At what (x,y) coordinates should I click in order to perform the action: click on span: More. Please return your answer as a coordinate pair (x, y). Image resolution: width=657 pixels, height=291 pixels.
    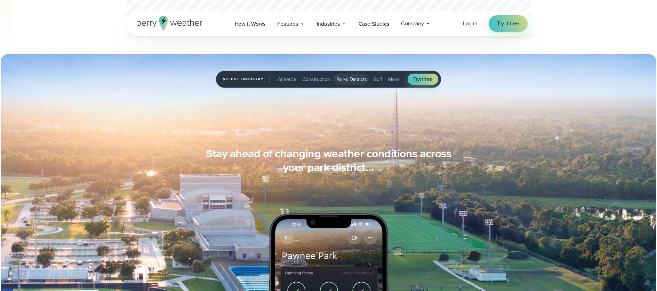
    Looking at the image, I should click on (393, 79).